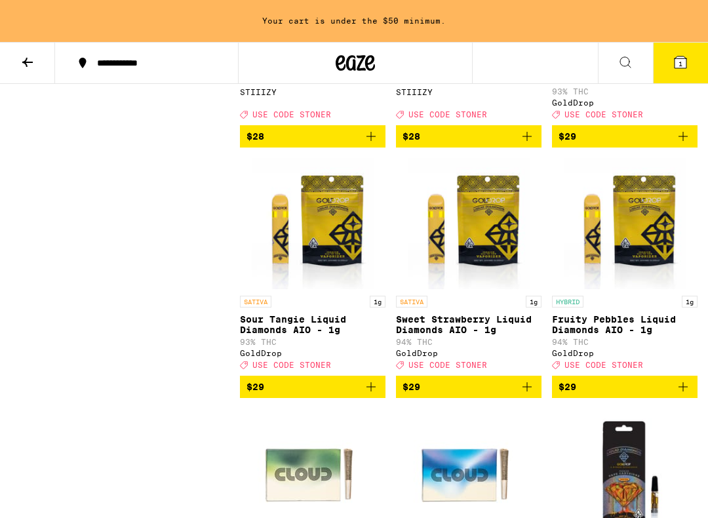 Image resolution: width=708 pixels, height=518 pixels. Describe the element at coordinates (625, 267) in the screenshot. I see `a: Open page for Fruity Pebbles Liquid Diamonds AIO - 1g from GoldDrop` at that location.